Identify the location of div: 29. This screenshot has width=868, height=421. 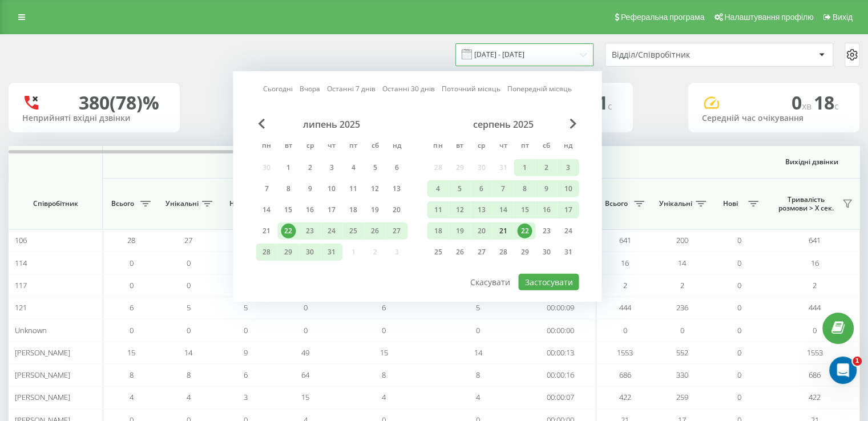
(288, 252).